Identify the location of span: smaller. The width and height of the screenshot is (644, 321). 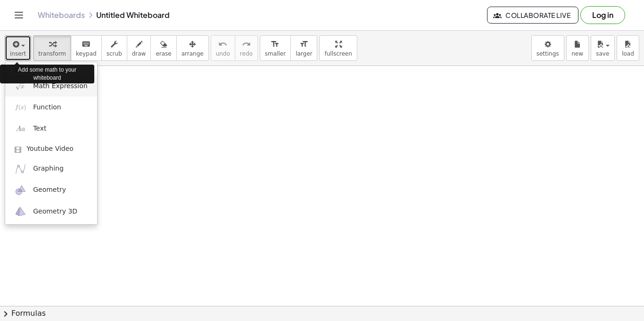
(275, 54).